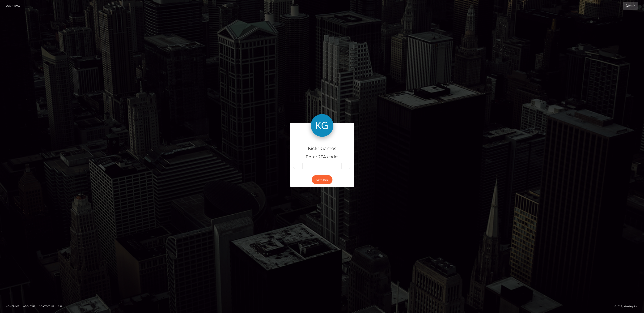  What do you see at coordinates (631, 6) in the screenshot?
I see `a: Login` at bounding box center [631, 6].